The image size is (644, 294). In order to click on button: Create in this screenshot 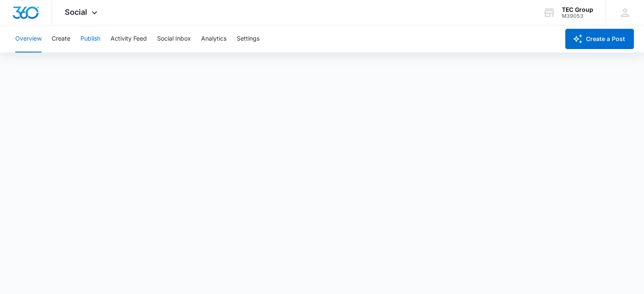, I will do `click(61, 39)`.